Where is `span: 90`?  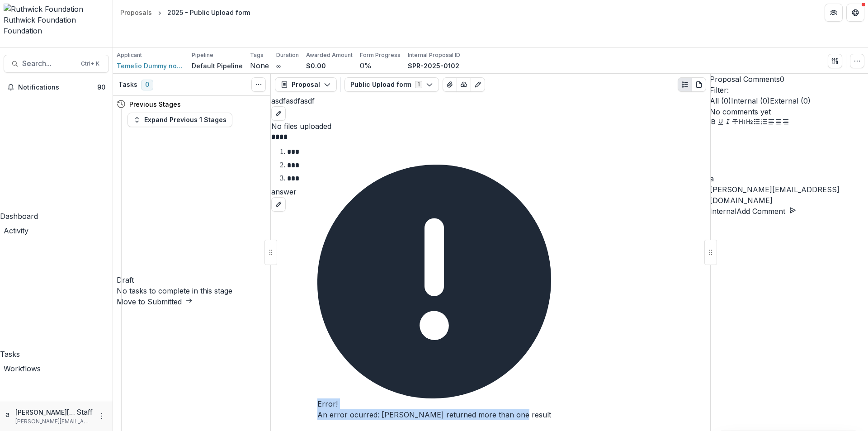
span: 90 is located at coordinates (101, 87).